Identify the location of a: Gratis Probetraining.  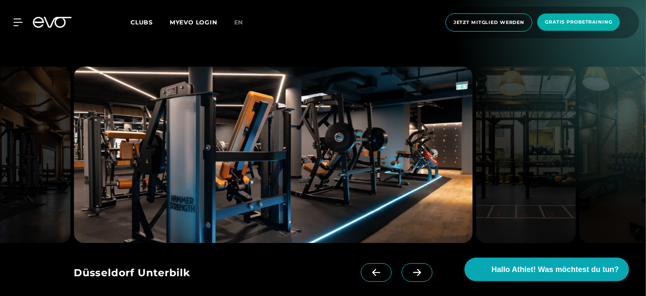
(579, 22).